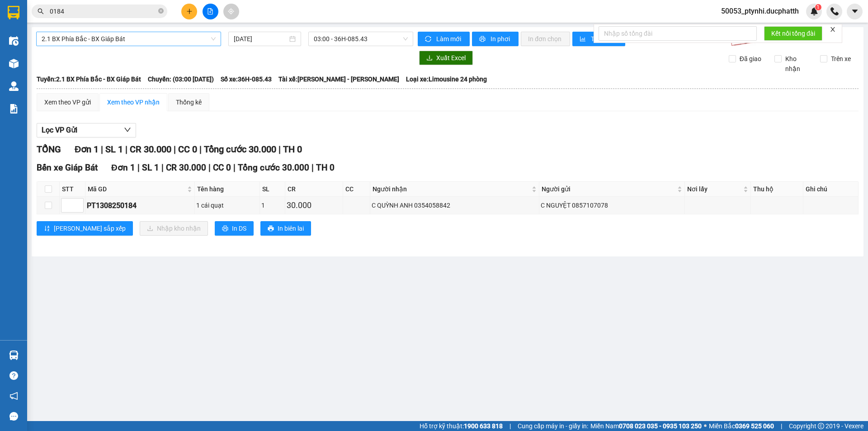  Describe the element at coordinates (134, 102) in the screenshot. I see `div: Xem theo VP nhận` at that location.